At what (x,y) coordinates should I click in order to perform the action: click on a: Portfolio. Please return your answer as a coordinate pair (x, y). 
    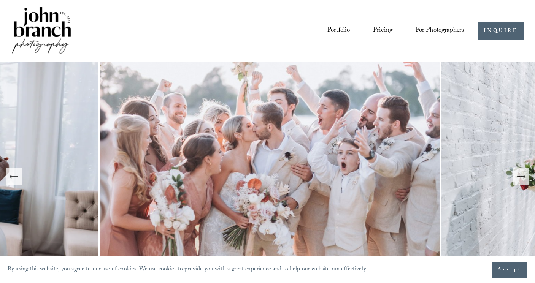
    Looking at the image, I should click on (339, 31).